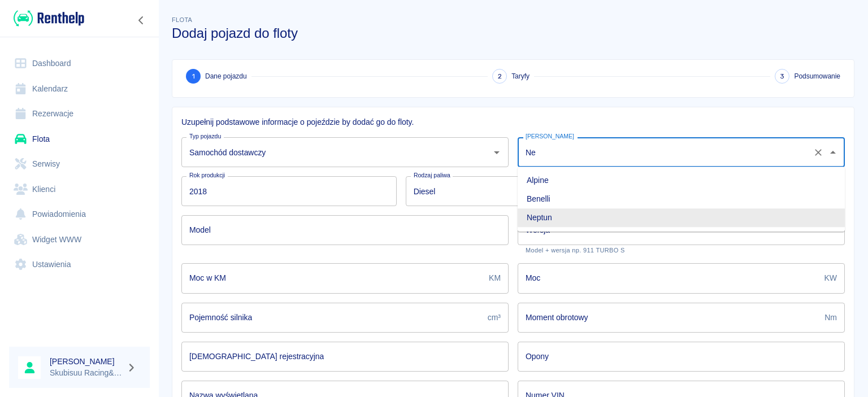 The image size is (868, 397). What do you see at coordinates (79, 240) in the screenshot?
I see `a: Widget WWW` at bounding box center [79, 240].